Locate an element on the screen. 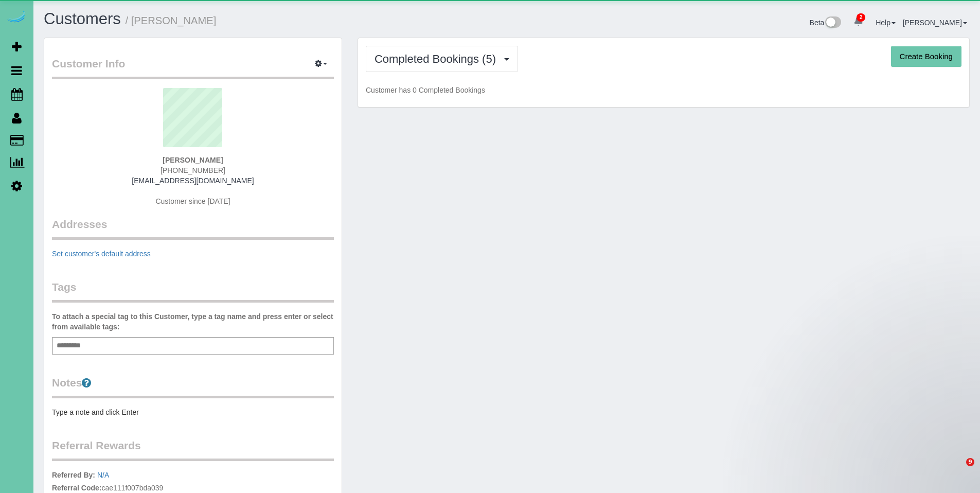  a: N/A is located at coordinates (103, 475).